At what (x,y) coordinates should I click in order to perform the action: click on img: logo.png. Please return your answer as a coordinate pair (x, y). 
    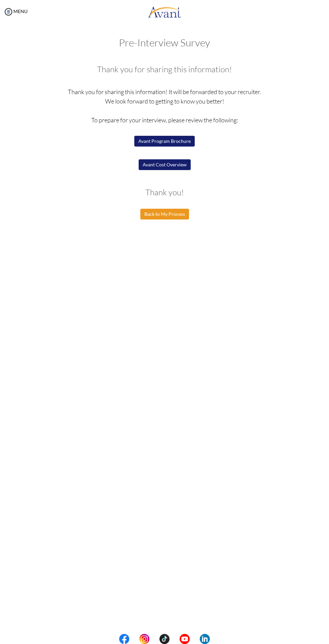
    Looking at the image, I should click on (165, 12).